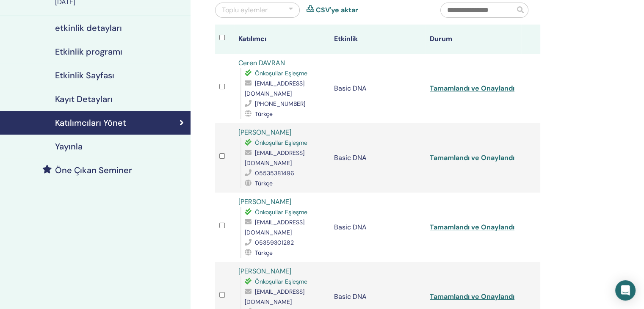  Describe the element at coordinates (275, 242) in the screenshot. I see `span: 05359301282` at that location.